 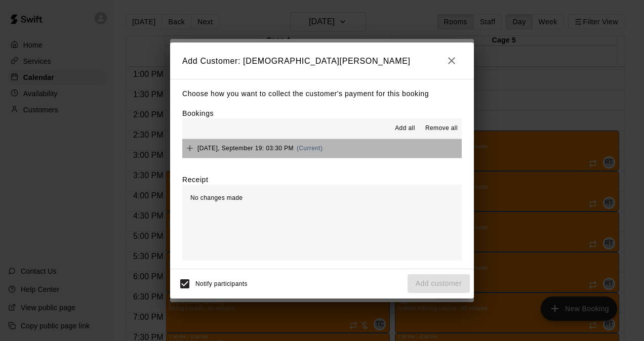 What do you see at coordinates (195, 180) in the screenshot?
I see `label: Receipt` at bounding box center [195, 180].